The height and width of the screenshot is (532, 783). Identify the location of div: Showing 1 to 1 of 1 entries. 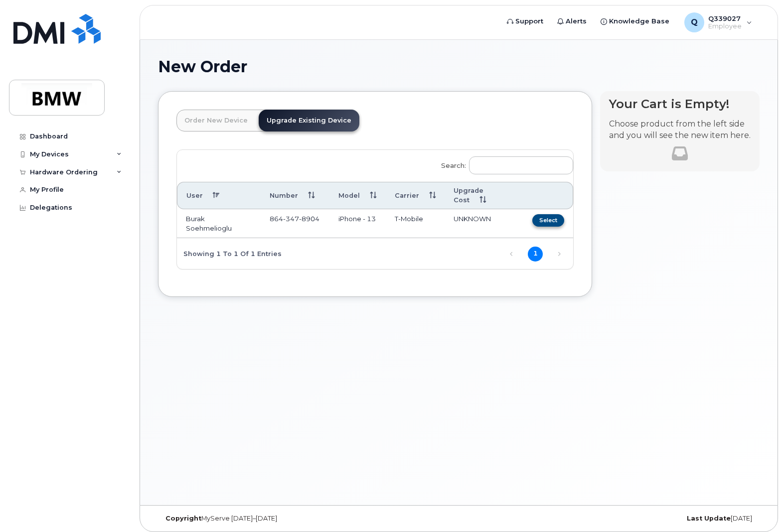
(229, 253).